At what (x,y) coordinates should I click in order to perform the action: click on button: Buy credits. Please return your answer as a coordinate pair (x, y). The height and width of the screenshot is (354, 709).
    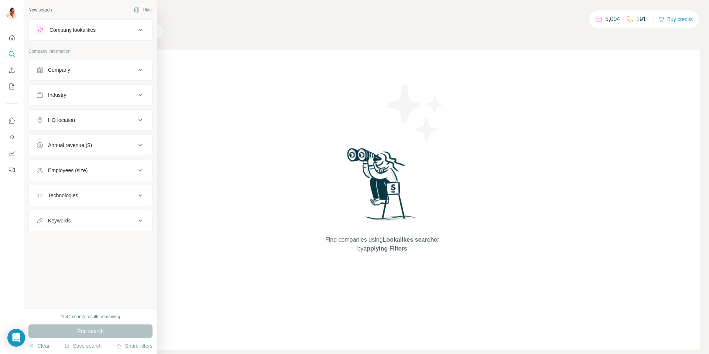
    Looking at the image, I should click on (675, 19).